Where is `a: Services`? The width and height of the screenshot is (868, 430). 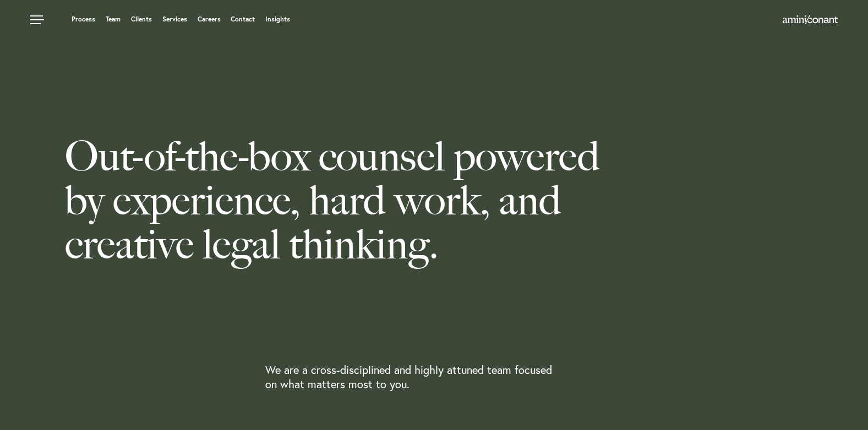
a: Services is located at coordinates (175, 19).